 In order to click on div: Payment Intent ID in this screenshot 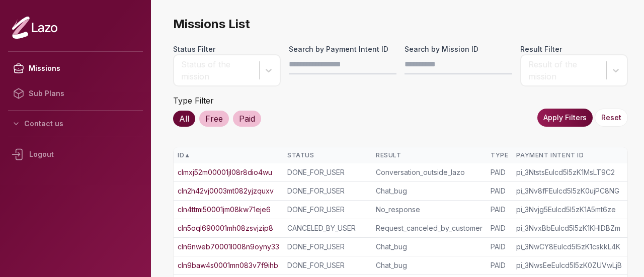, I will do `click(571, 155)`.